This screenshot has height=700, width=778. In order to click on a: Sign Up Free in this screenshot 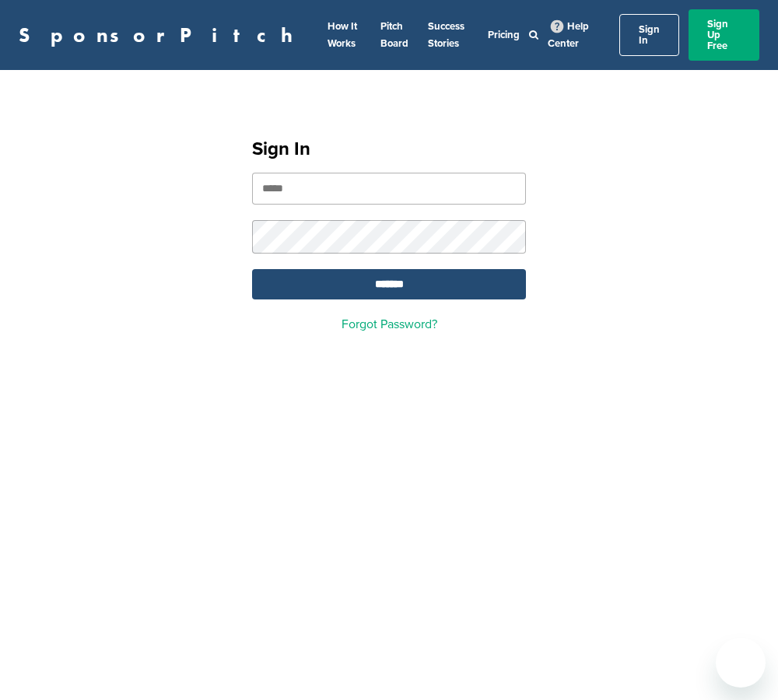, I will do `click(723, 35)`.